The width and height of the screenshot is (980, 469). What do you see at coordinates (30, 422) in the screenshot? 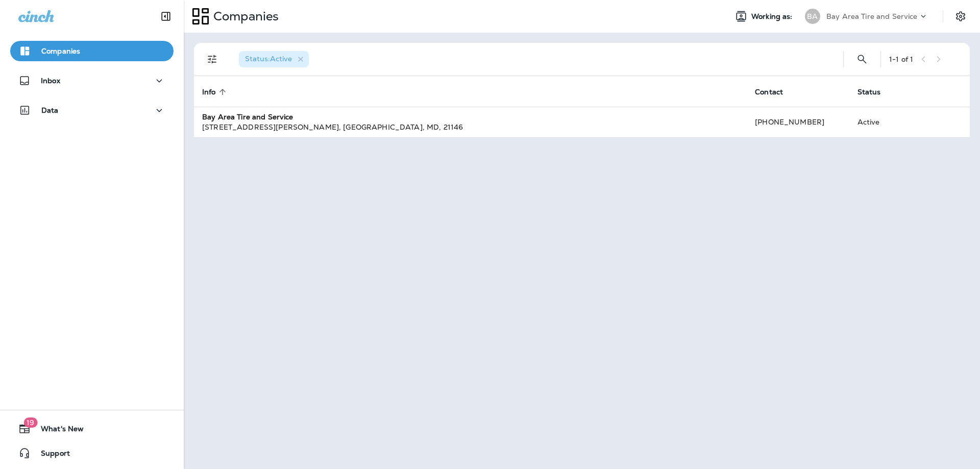
I see `span: 19` at bounding box center [30, 422].